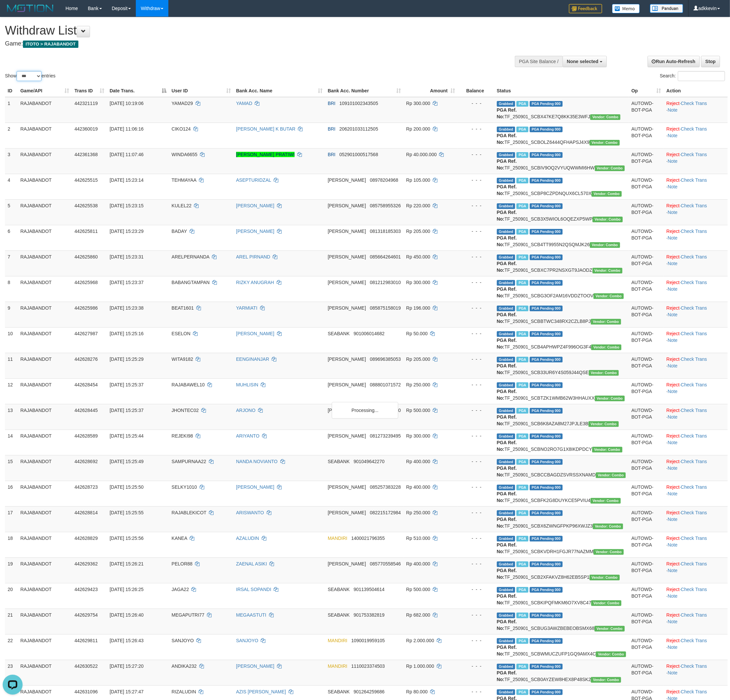 Image resolution: width=730 pixels, height=700 pixels. What do you see at coordinates (11, 340) in the screenshot?
I see `td: 10` at bounding box center [11, 340].